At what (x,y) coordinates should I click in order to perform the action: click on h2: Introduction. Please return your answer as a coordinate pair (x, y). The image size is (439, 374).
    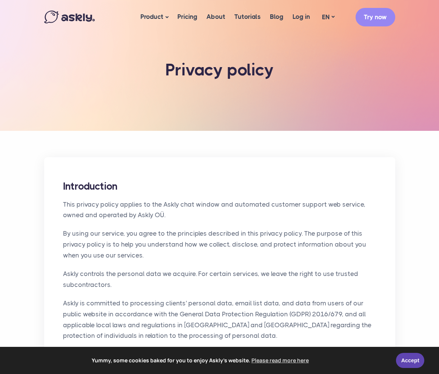
    Looking at the image, I should click on (220, 187).